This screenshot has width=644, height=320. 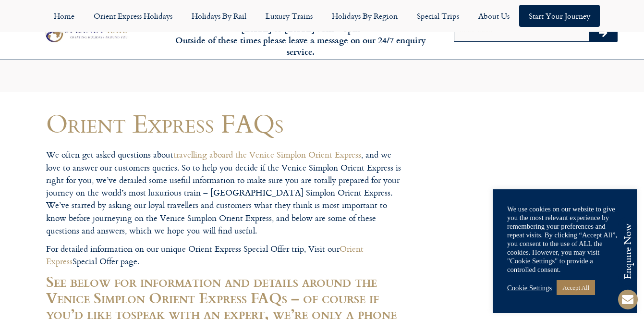 I want to click on a: Home, so click(x=64, y=16).